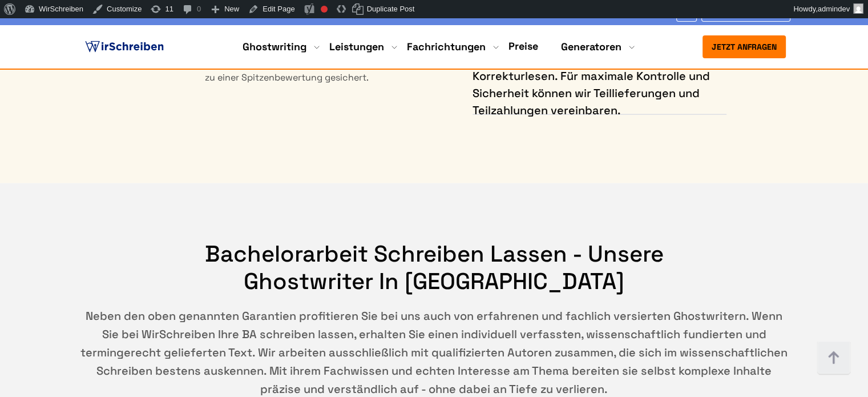  I want to click on a: Generatoren, so click(591, 47).